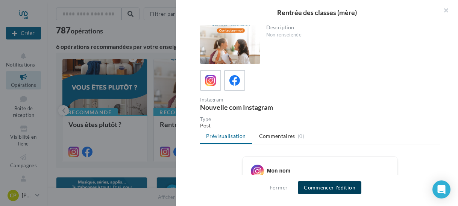 This screenshot has width=458, height=206. What do you see at coordinates (259, 107) in the screenshot?
I see `div: Nouvelle com Instagram` at bounding box center [259, 107].